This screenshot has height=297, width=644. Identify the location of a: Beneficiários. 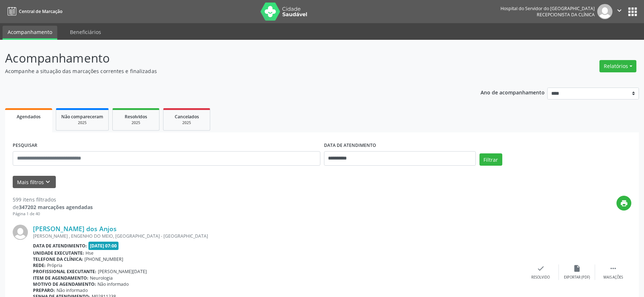
(86, 32).